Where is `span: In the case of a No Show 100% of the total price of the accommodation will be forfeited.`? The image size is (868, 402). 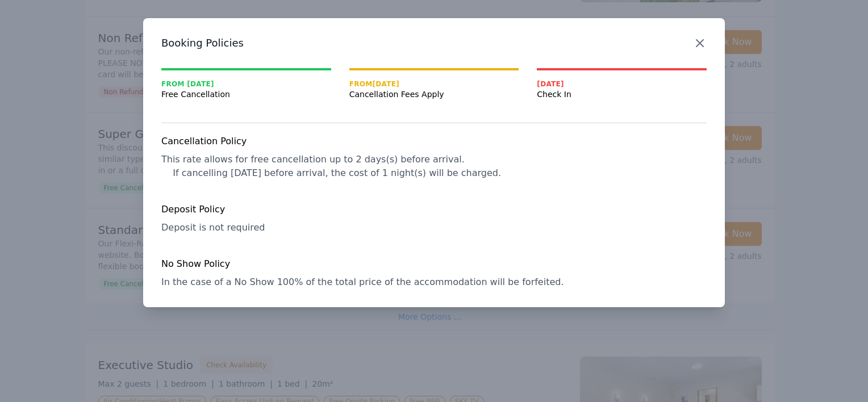 span: In the case of a No Show 100% of the total price of the accommodation will be forfeited. is located at coordinates (362, 282).